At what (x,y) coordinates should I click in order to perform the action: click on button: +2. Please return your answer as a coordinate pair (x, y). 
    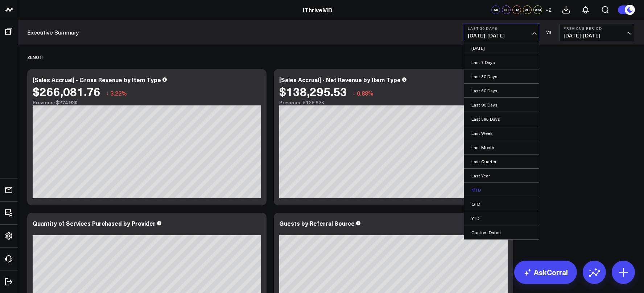
    Looking at the image, I should click on (548, 10).